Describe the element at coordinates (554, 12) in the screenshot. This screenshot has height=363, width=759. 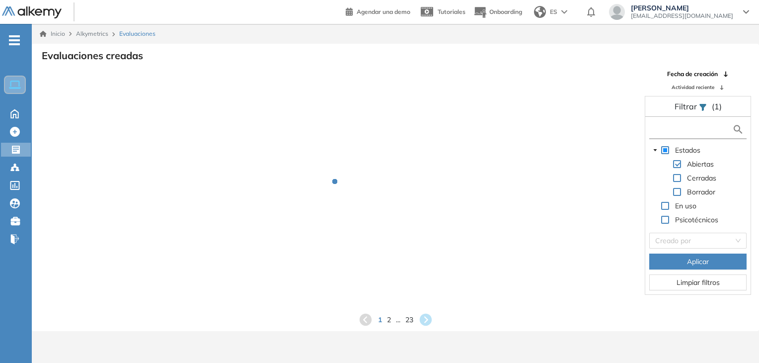
I see `span: ES` at that location.